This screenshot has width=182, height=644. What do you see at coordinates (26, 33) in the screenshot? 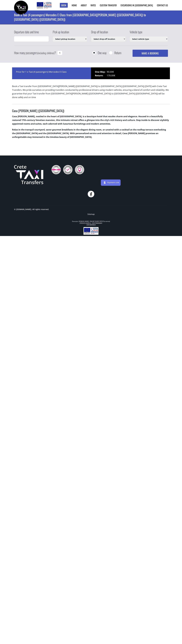
I see `label: Departure date and time` at bounding box center [26, 33].